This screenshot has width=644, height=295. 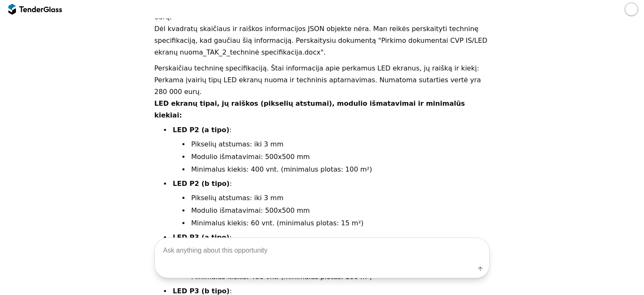 What do you see at coordinates (322, 41) in the screenshot?
I see `p: Dėl kvadratų skaičiaus ir raiškos informacijos JSON objekte nėra. Man reikės perskaityti techninę...` at bounding box center [322, 41].